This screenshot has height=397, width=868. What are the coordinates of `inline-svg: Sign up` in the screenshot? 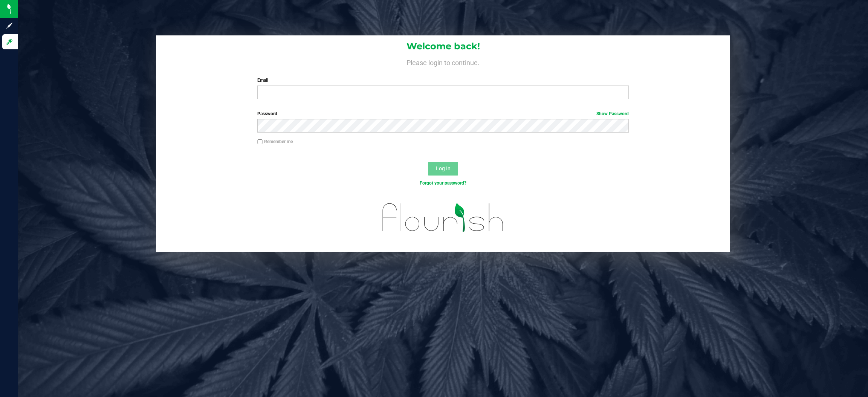 It's located at (9, 26).